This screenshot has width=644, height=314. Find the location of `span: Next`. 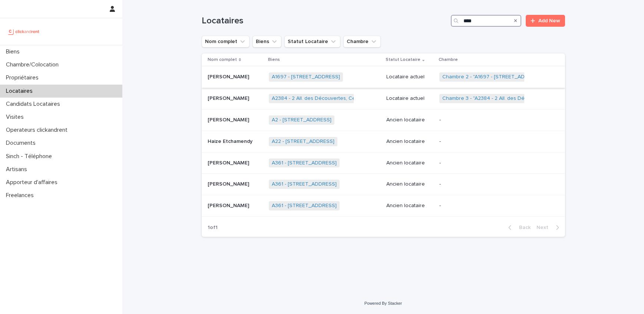

span: Next is located at coordinates (545, 227).